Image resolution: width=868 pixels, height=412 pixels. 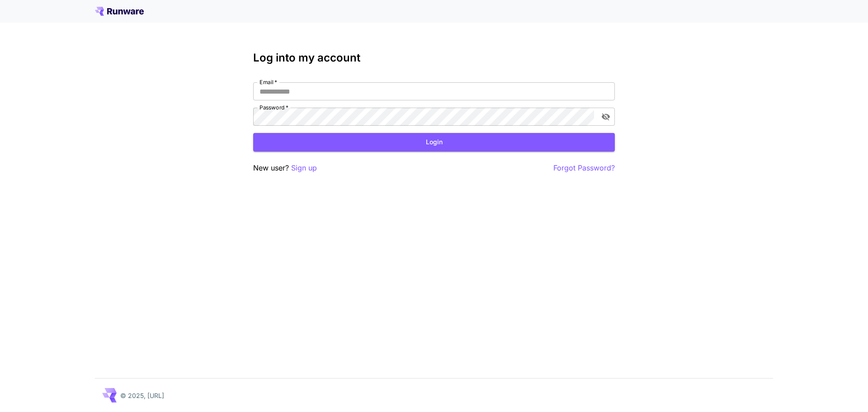 I want to click on h3: Log into my account, so click(x=434, y=58).